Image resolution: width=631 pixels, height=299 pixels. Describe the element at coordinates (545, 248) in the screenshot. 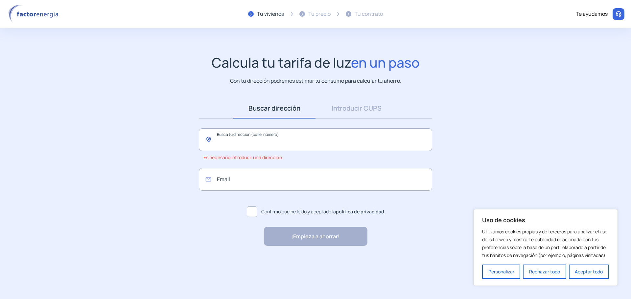

I see `div: Uso de cookies` at that location.